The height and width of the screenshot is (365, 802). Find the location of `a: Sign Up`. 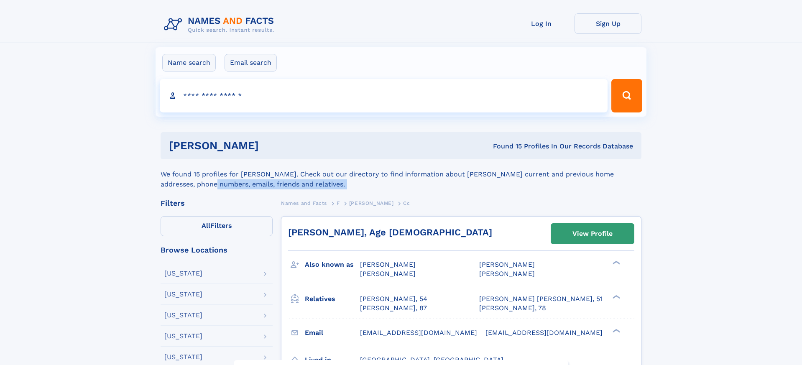

a: Sign Up is located at coordinates (608, 23).